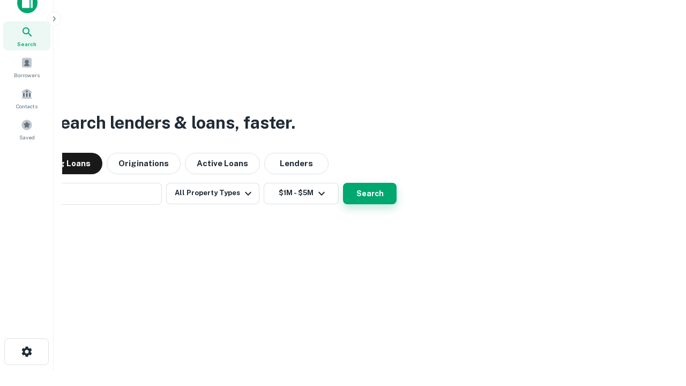 This screenshot has width=686, height=386. Describe the element at coordinates (27, 36) in the screenshot. I see `a: Search` at that location.